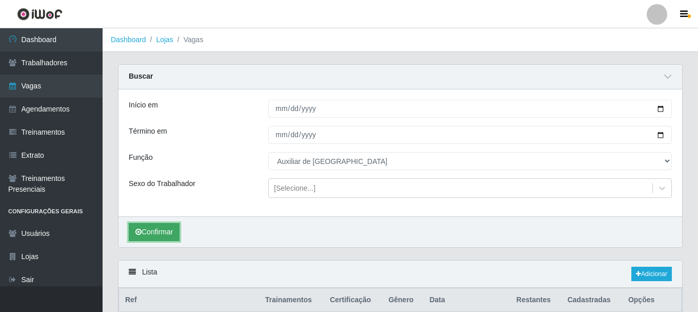 This screenshot has width=698, height=312. Describe the element at coordinates (143, 105) in the screenshot. I see `label: Início em` at that location.